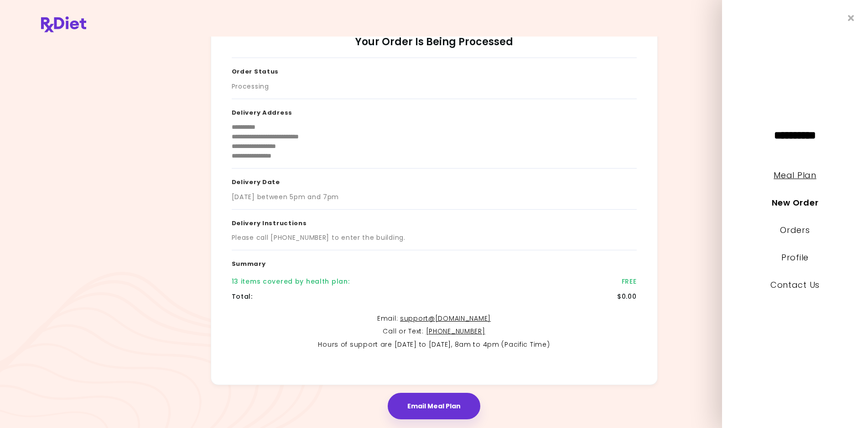  What do you see at coordinates (795, 284) in the screenshot?
I see `a: Contact Us` at bounding box center [795, 284].